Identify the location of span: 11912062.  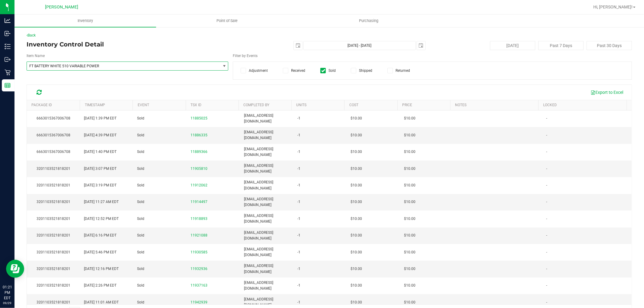
(199, 185).